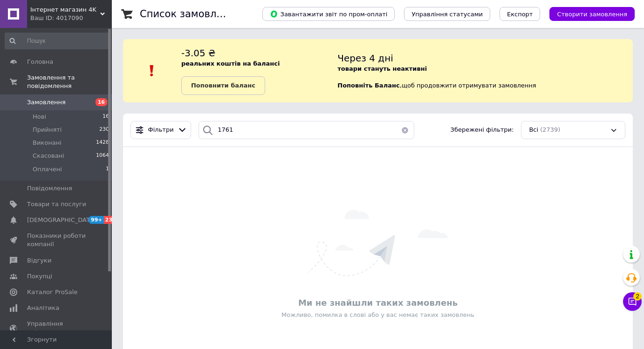  I want to click on span: 1428, so click(103, 143).